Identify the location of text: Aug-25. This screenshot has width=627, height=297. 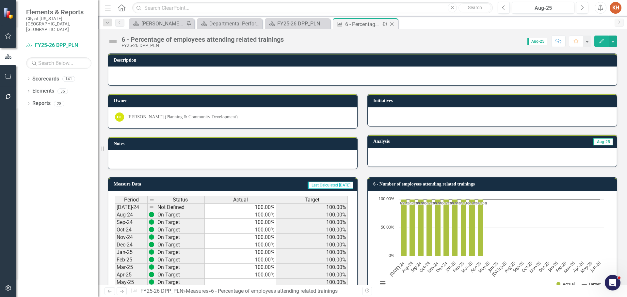
(510, 267).